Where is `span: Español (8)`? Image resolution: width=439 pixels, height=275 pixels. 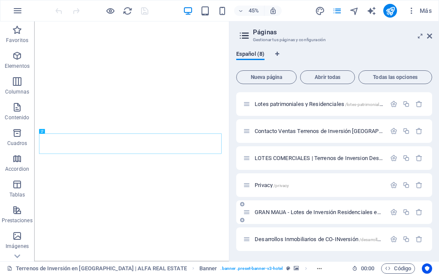 span: Español (8) is located at coordinates (250, 55).